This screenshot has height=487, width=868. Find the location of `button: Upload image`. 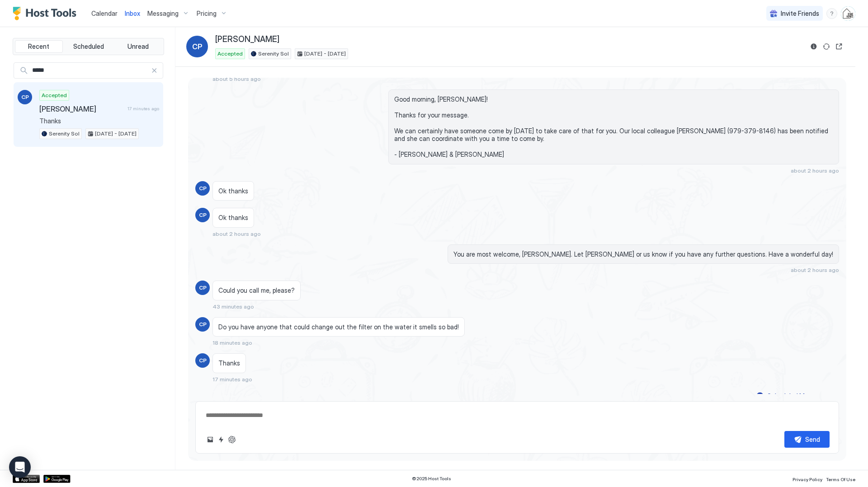

button: Upload image is located at coordinates (211, 440).